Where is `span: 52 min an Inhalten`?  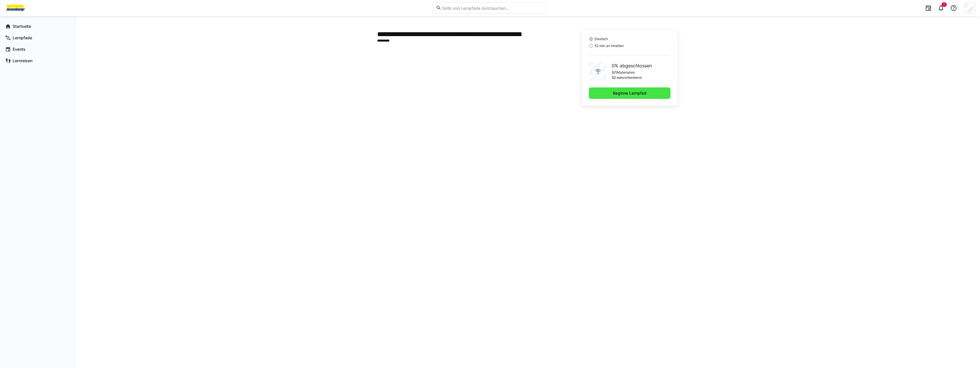
span: 52 min an Inhalten is located at coordinates (609, 45).